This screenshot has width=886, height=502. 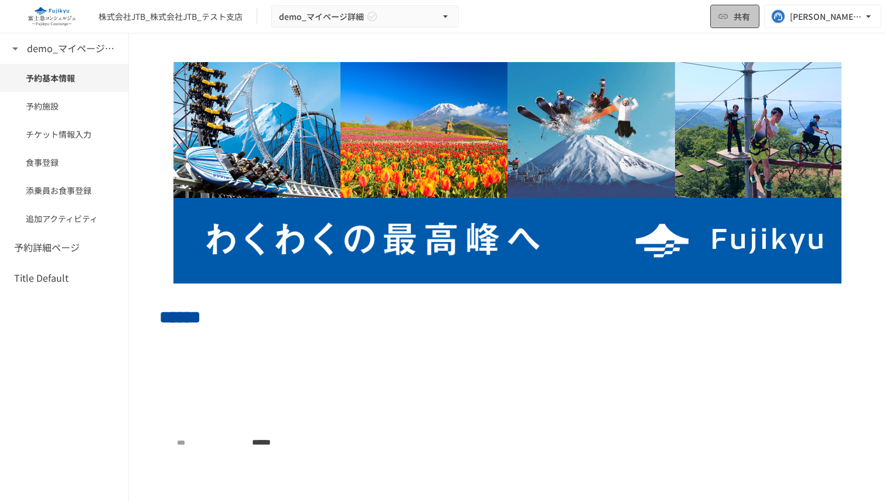 What do you see at coordinates (64, 190) in the screenshot?
I see `span: 添乗員お食事登録` at bounding box center [64, 190].